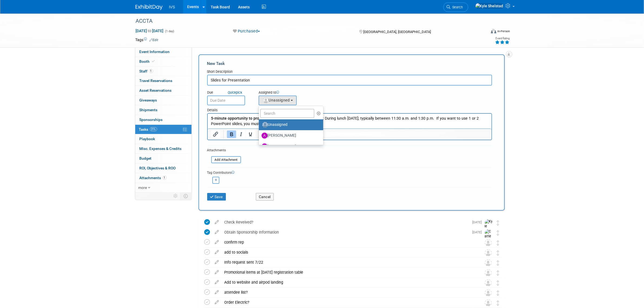 This screenshot has width=644, height=308. I want to click on div: Details, so click(349, 109).